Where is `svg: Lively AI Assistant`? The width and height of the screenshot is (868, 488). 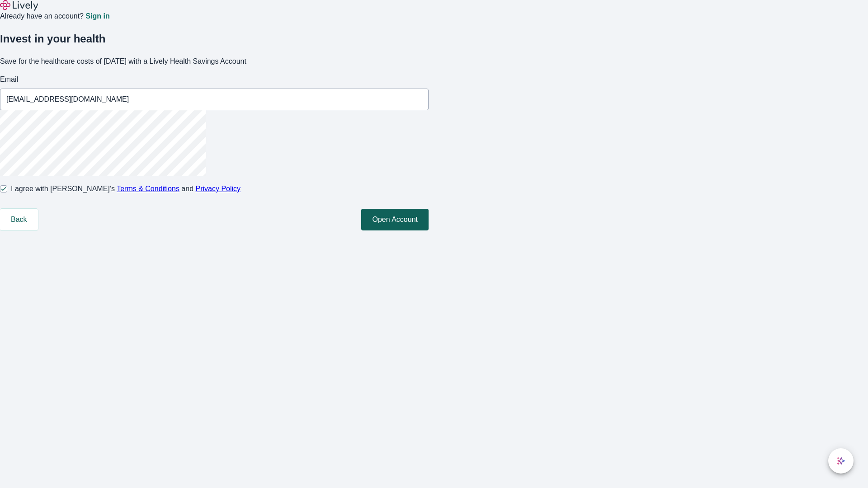
svg: Lively AI Assistant is located at coordinates (841, 461).